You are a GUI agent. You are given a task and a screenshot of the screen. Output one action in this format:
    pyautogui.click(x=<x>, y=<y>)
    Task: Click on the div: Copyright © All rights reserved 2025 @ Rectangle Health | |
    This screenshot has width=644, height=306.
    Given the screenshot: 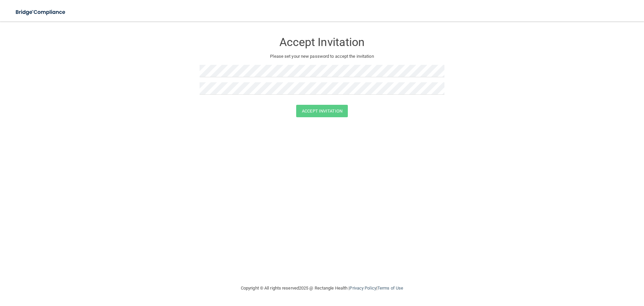 What is the action you would take?
    pyautogui.click(x=322, y=288)
    